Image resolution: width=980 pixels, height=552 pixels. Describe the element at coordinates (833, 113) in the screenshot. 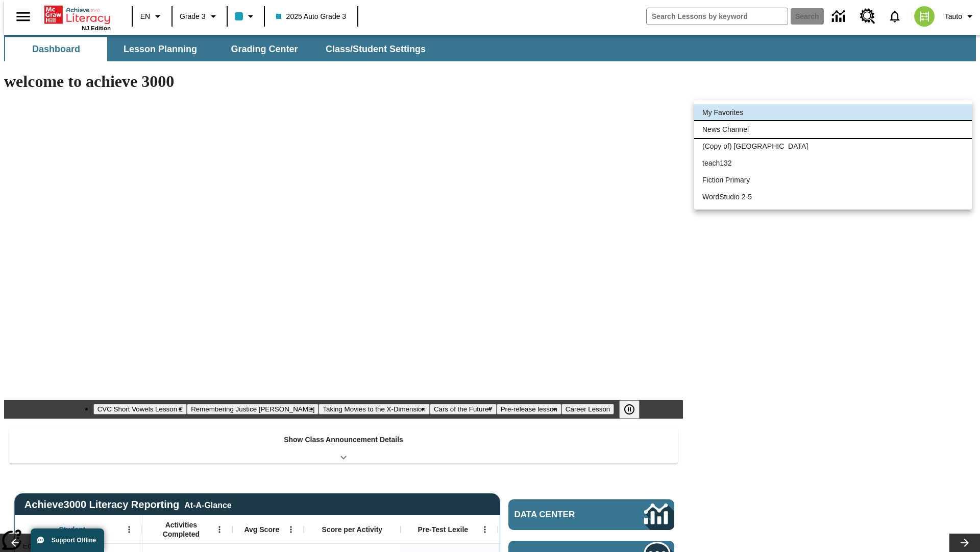

I see `li: My Favorites` at that location.